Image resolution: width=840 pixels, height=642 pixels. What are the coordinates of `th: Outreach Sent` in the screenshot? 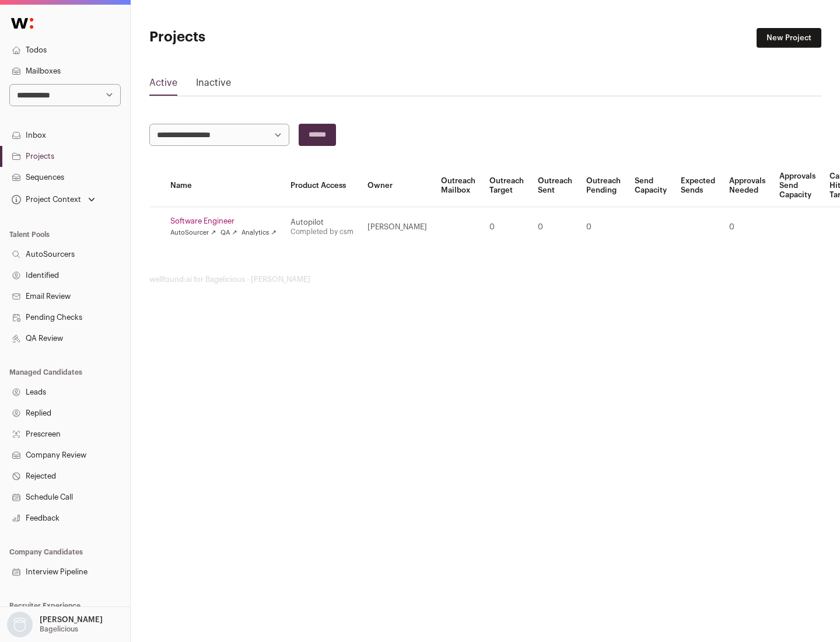 It's located at (555, 185).